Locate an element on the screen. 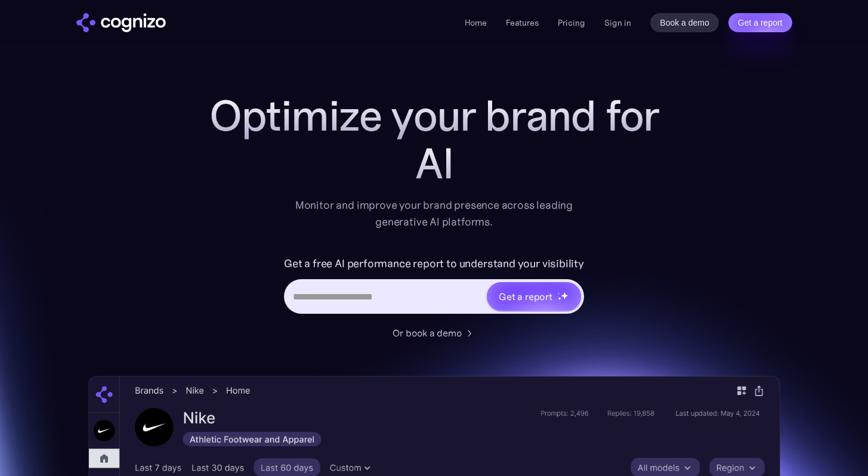  div: Or book a demo is located at coordinates (427, 333).